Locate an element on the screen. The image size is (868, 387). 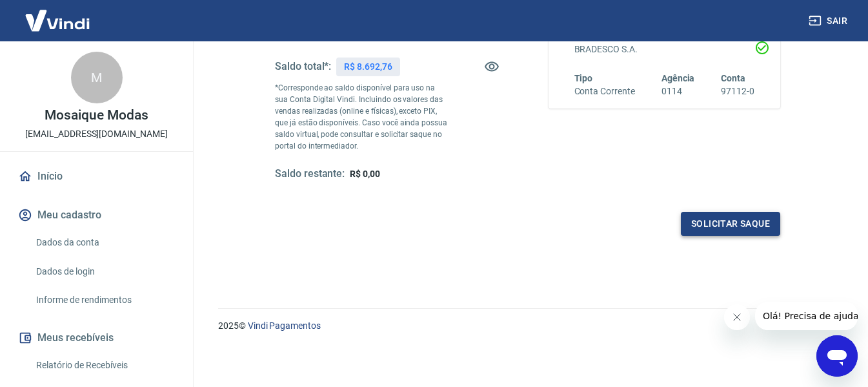
p: *Corresponde ao saldo disponível para uso na sua Conta Digital Vindi. Incluindo os valores das ve... is located at coordinates (362, 117).